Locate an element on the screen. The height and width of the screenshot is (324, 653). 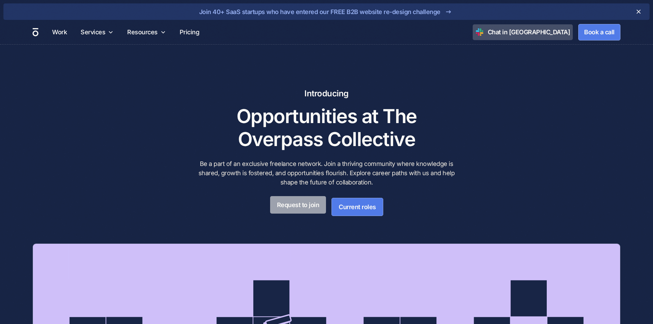
img: tab_domain_overview_orange.svg is located at coordinates (21, 42).